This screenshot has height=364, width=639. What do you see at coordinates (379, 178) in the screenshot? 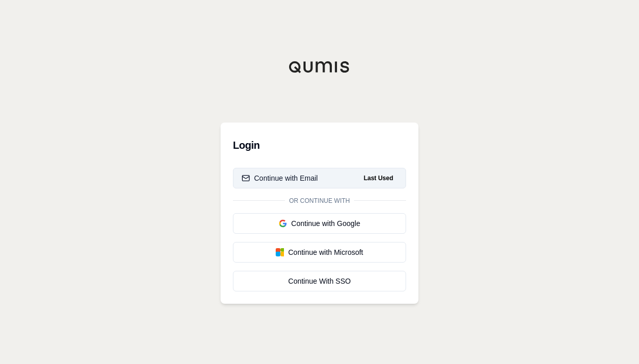
I see `span: Last Used` at bounding box center [379, 178].